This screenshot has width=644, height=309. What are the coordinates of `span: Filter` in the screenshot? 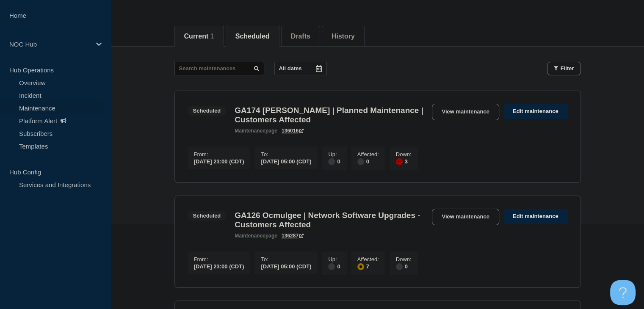 It's located at (567, 68).